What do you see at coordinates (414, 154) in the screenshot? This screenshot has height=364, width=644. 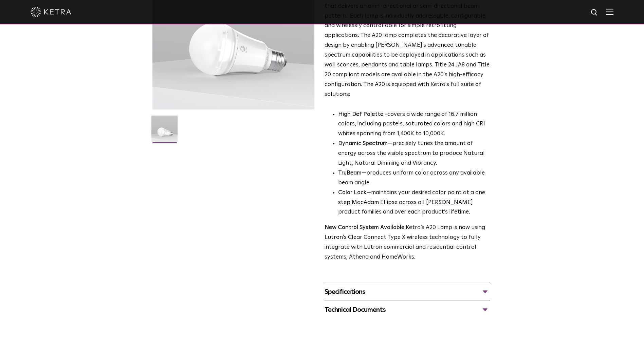 I see `li: —precisely tunes the amount of energy across the visible spectrum to produce Natural Light, Natur...` at bounding box center [414, 154].